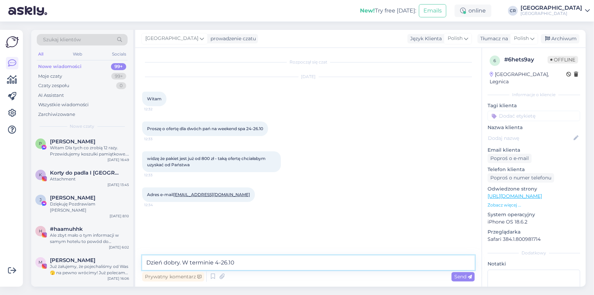 The width and height of the screenshot is (594, 295). What do you see at coordinates (534, 232) in the screenshot?
I see `p: Przeglądarka` at bounding box center [534, 232].